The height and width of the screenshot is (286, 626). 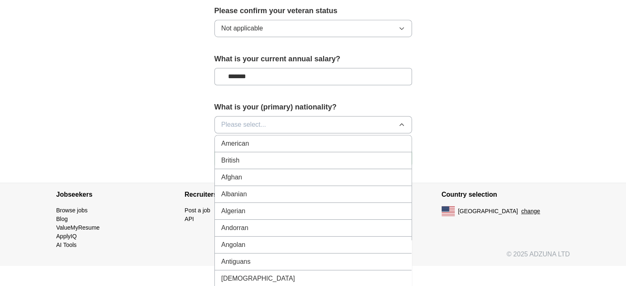 I want to click on button: Not applicable, so click(x=313, y=28).